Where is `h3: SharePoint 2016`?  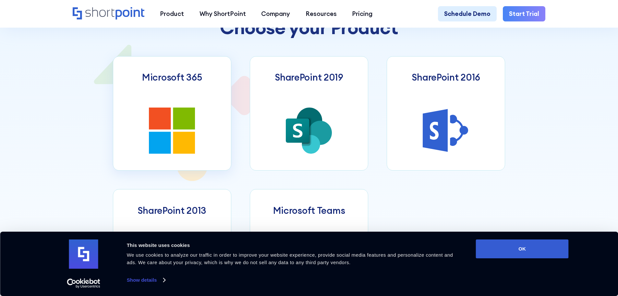
h3: SharePoint 2016 is located at coordinates (446, 77).